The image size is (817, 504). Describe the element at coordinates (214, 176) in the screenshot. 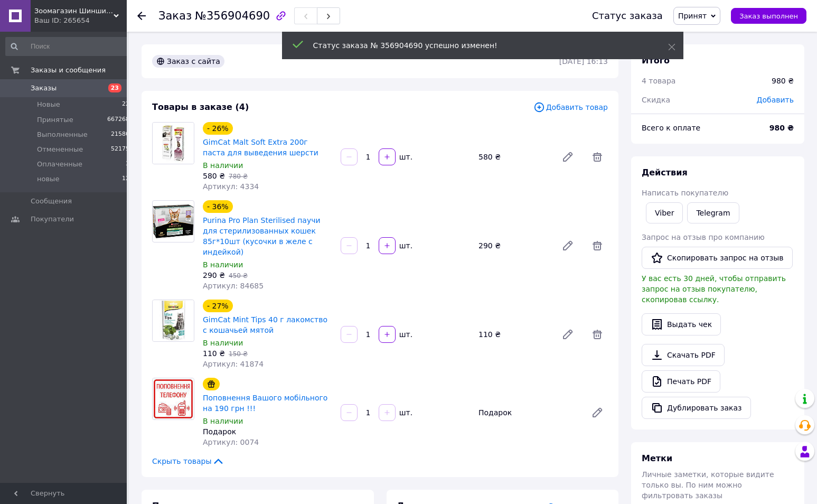

I see `span: 580 ₴` at that location.